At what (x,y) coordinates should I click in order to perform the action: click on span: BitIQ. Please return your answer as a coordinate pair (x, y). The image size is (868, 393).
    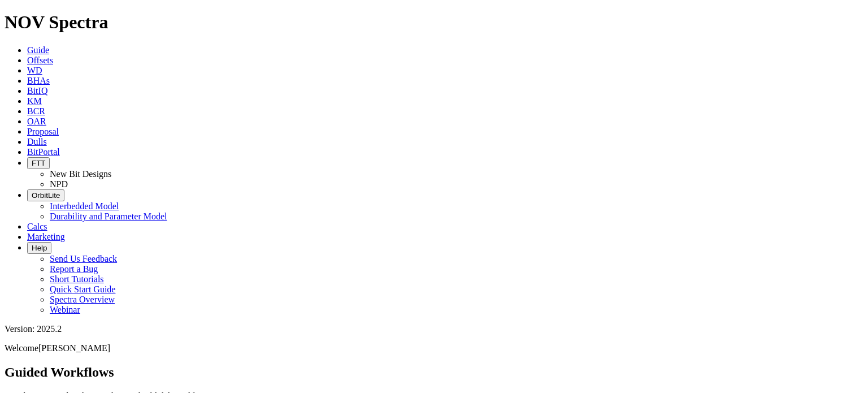
    Looking at the image, I should click on (37, 91).